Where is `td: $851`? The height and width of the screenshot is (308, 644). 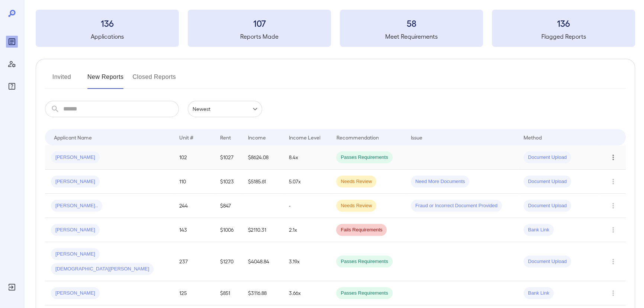
td: $851 is located at coordinates (228, 293).